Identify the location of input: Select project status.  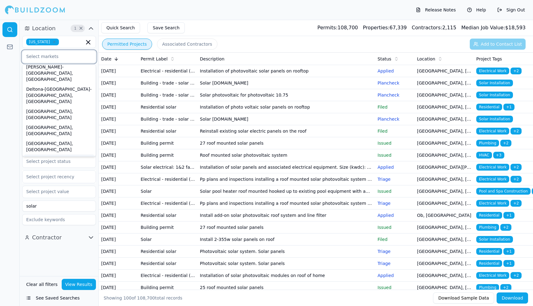
(55, 161).